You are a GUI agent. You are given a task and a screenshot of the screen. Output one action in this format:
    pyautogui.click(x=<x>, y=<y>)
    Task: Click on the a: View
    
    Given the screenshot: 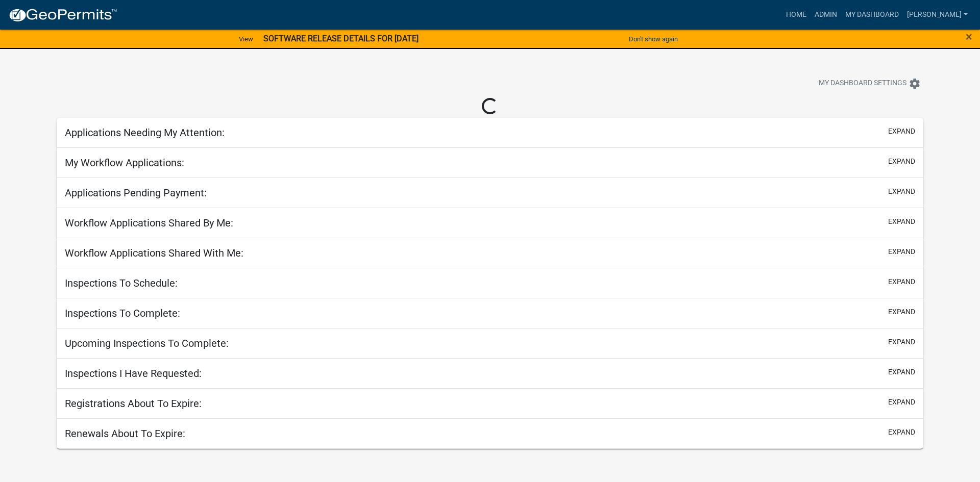 What is the action you would take?
    pyautogui.click(x=246, y=39)
    